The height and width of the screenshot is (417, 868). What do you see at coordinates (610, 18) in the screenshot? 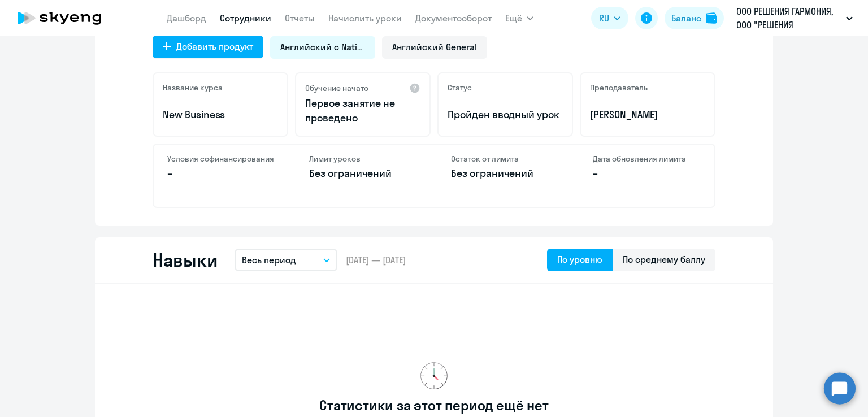
I see `button: RU` at bounding box center [610, 18].